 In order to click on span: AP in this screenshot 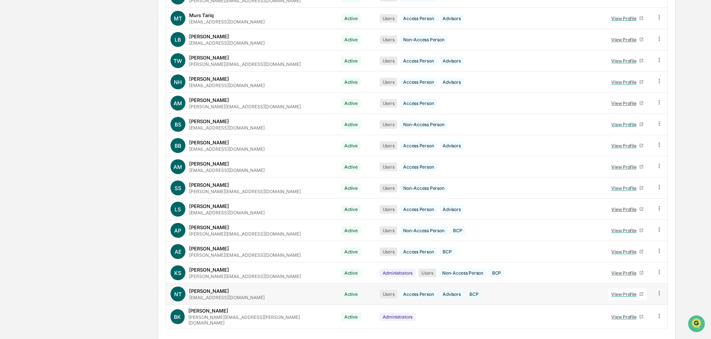, I will do `click(178, 230)`.